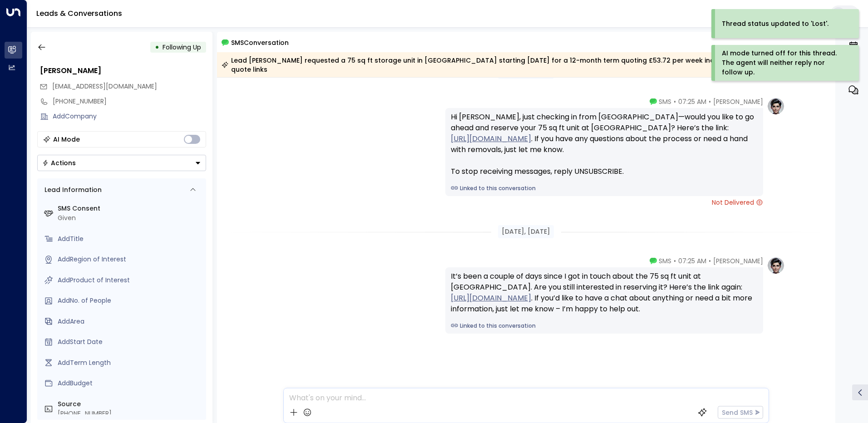 This screenshot has width=868, height=423. Describe the element at coordinates (260, 42) in the screenshot. I see `span: SMS Conversation` at that location.